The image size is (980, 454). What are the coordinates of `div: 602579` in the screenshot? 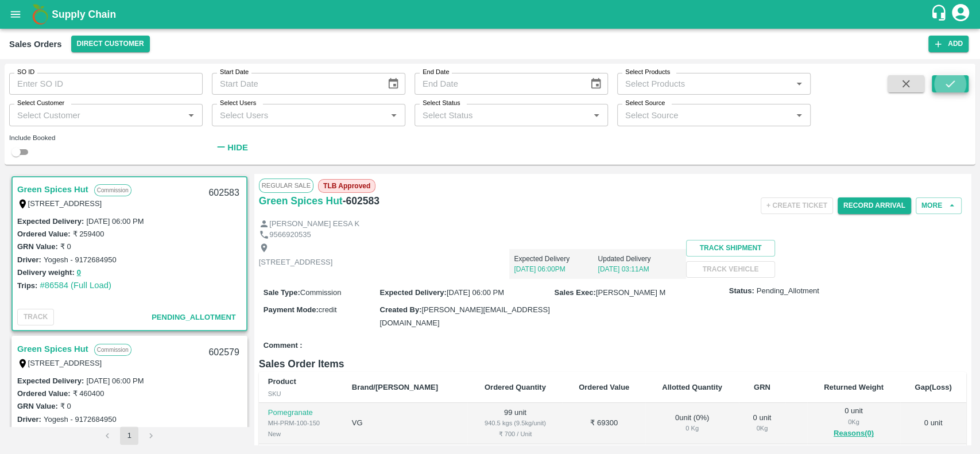 It's located at (223, 352).